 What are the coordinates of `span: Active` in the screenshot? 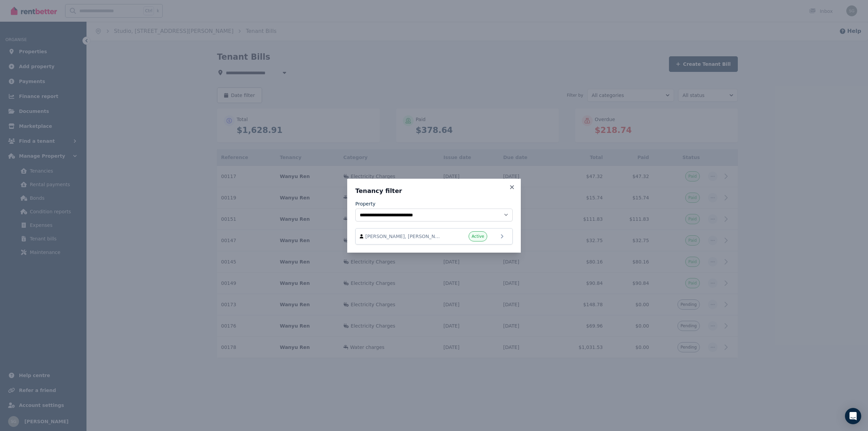 It's located at (478, 236).